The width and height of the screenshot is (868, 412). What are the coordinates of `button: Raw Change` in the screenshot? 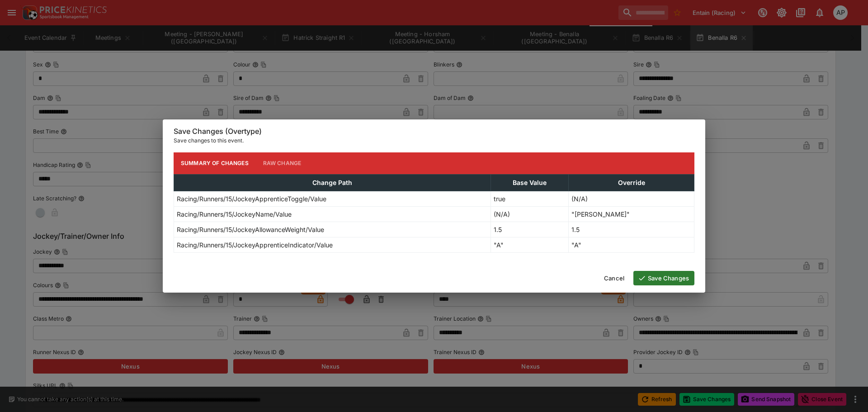 It's located at (282, 164).